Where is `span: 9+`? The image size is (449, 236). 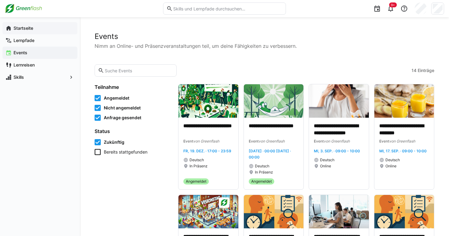
span: 9+ is located at coordinates (393, 5).